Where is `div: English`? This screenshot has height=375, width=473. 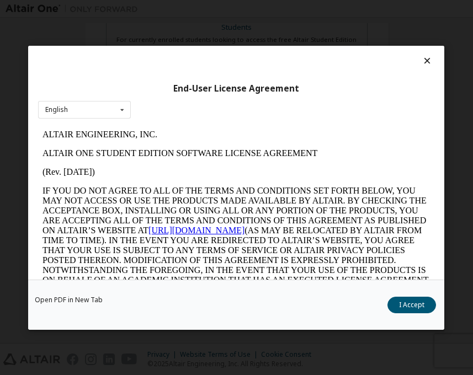
div: English is located at coordinates (56, 110).